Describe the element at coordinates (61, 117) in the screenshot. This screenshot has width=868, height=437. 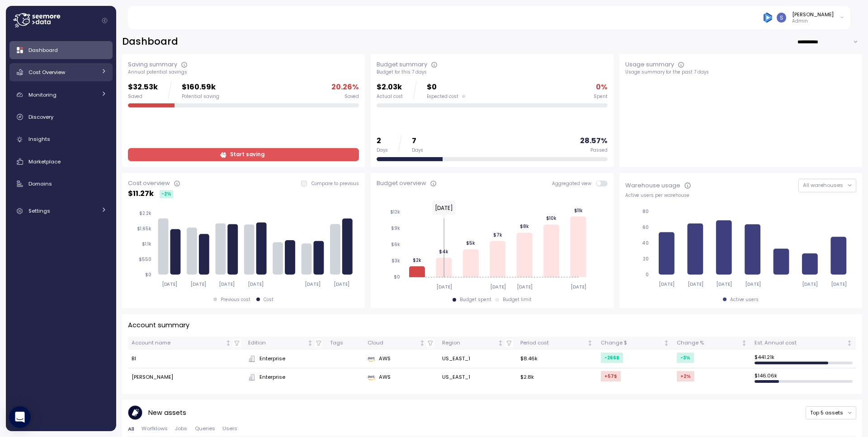
I see `a: Discovery` at that location.